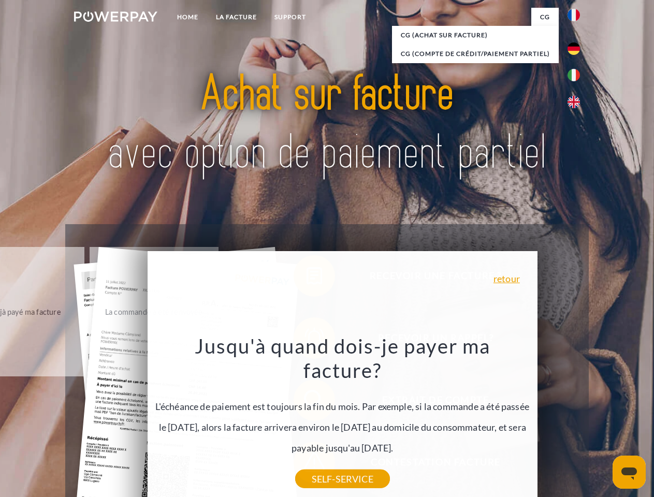 The height and width of the screenshot is (497, 654). What do you see at coordinates (115, 17) in the screenshot?
I see `img: logo-powerpay-white.svg` at bounding box center [115, 17].